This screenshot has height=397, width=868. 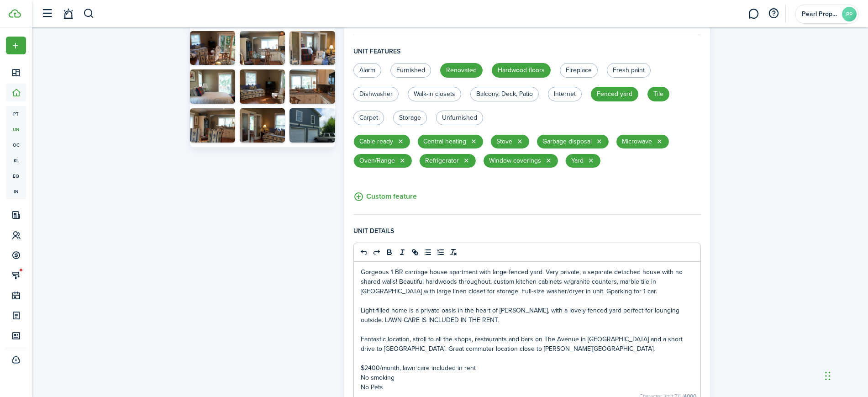 What do you see at coordinates (521, 70) in the screenshot?
I see `label: Hardwood floors` at bounding box center [521, 70].